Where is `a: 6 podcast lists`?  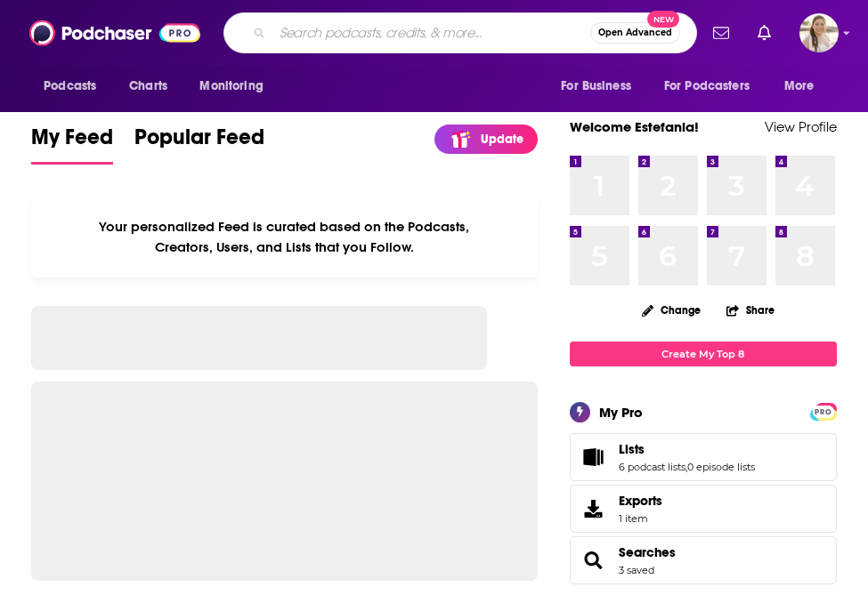
a: 6 podcast lists is located at coordinates (652, 467).